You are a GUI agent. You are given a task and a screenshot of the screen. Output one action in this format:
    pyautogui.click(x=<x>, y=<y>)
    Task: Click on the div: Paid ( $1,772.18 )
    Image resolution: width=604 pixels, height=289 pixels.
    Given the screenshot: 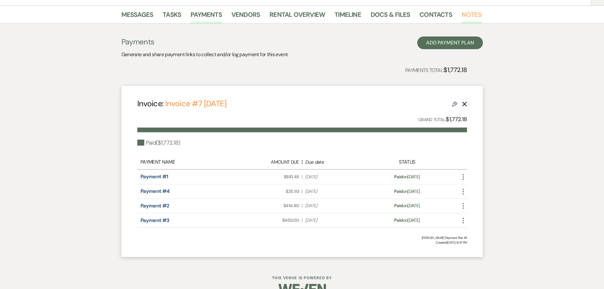 What is the action you would take?
    pyautogui.click(x=158, y=143)
    